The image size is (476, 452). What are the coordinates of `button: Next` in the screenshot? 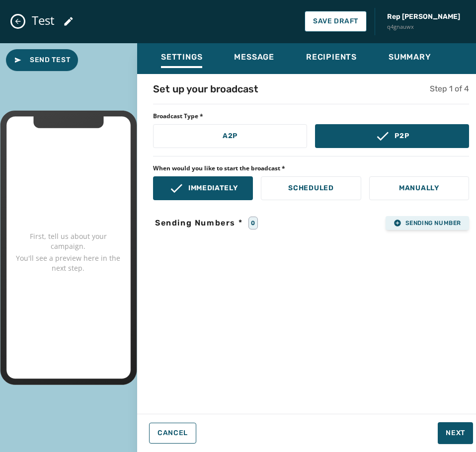 It's located at (455, 433).